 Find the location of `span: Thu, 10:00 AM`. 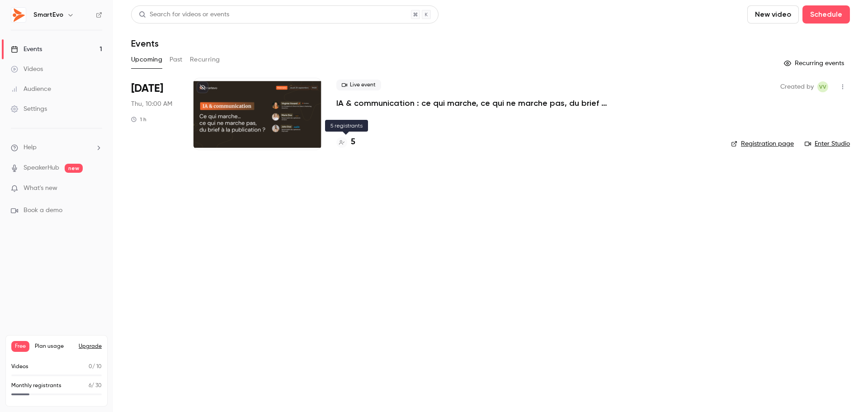

span: Thu, 10:00 AM is located at coordinates (151, 104).